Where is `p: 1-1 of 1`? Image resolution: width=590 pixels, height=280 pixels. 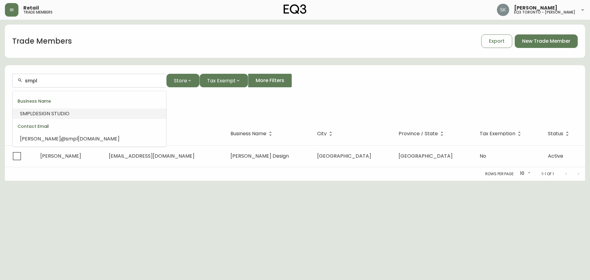 p: 1-1 of 1 is located at coordinates (547, 174).